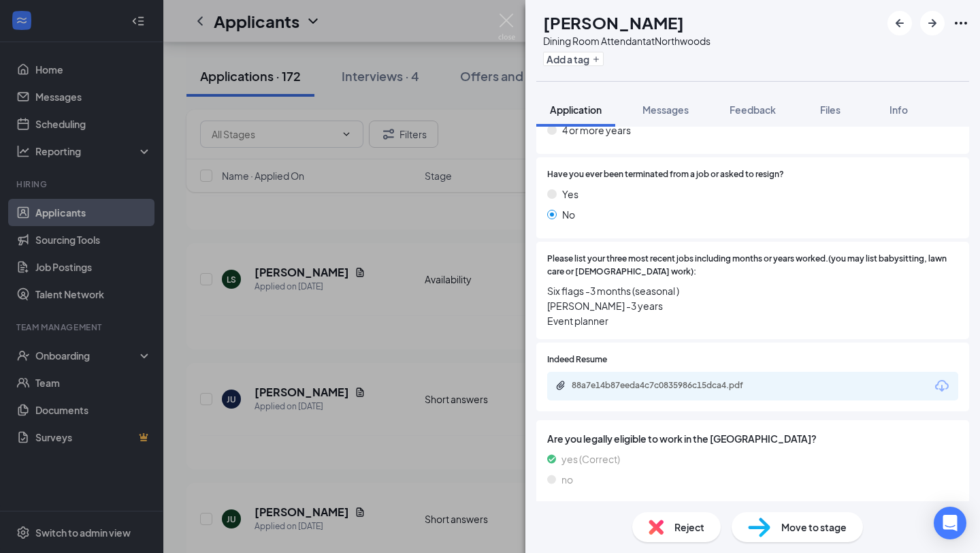 The width and height of the screenshot is (980, 553). What do you see at coordinates (814, 527) in the screenshot?
I see `span: Move to stage` at bounding box center [814, 527].